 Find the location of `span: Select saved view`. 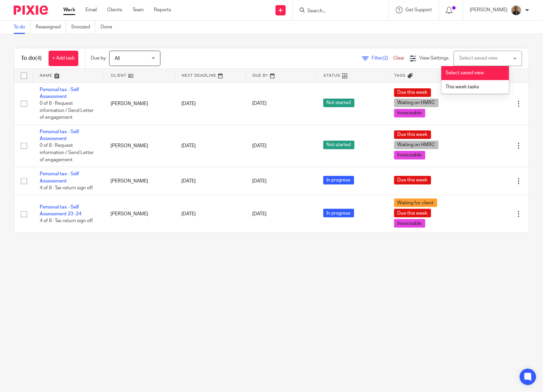

span: Select saved view is located at coordinates (465, 73).